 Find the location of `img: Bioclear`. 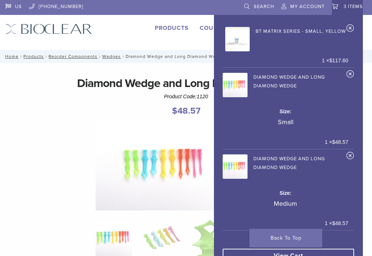

img: Bioclear is located at coordinates (49, 29).